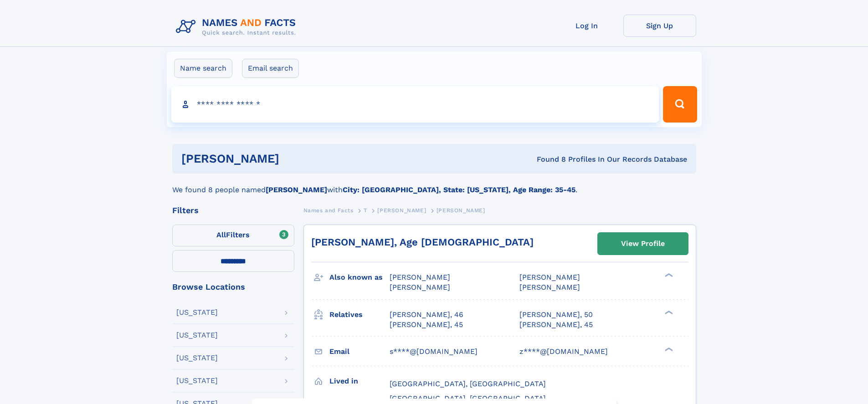  I want to click on span: T, so click(365, 211).